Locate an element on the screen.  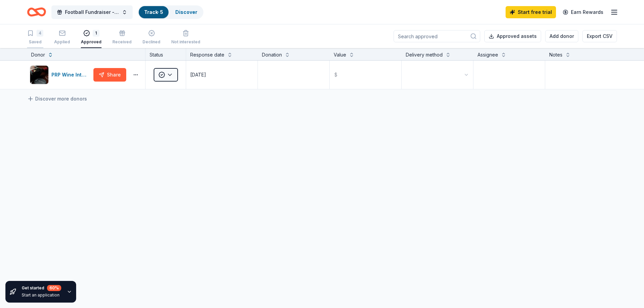
a: Discover is located at coordinates (186, 12).